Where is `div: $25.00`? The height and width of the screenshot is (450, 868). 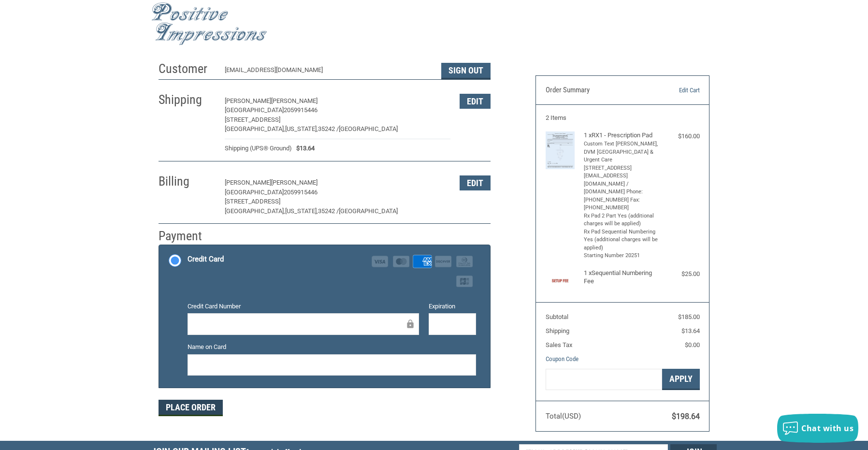 div: $25.00 is located at coordinates (681, 274).